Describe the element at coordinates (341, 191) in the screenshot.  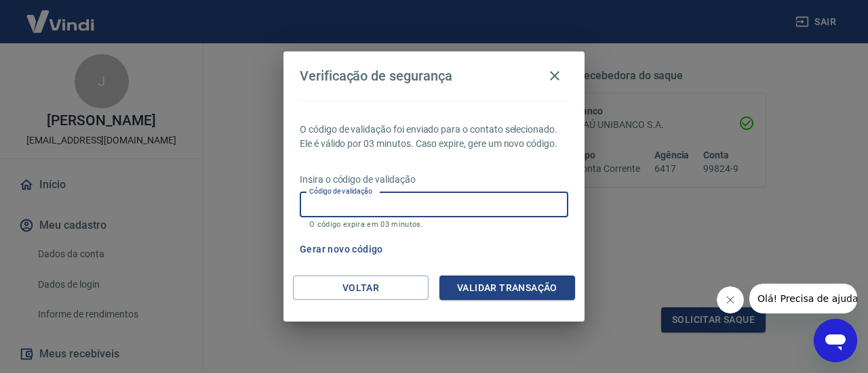
I see `label: Código de validação` at that location.